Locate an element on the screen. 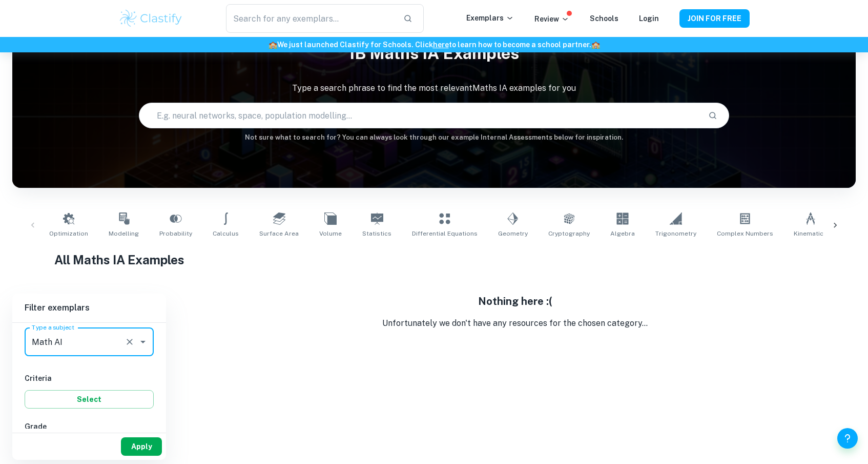 This screenshot has height=464, width=868. p: Unfortunately we don't have any resources for the chosen category... is located at coordinates (515, 323).